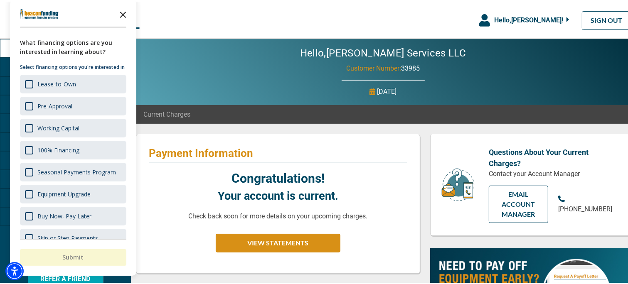 This screenshot has width=628, height=284. Describe the element at coordinates (73, 46) in the screenshot. I see `div: What financing options are you interested in learning about?` at that location.